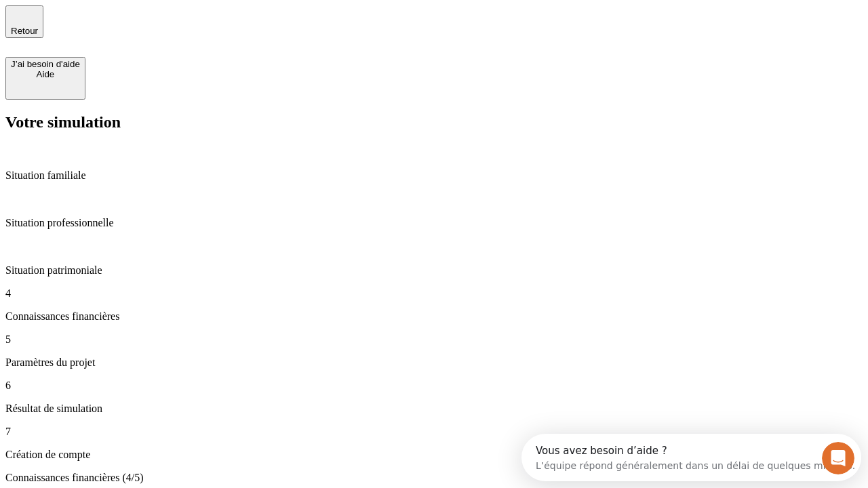 The height and width of the screenshot is (488, 868). I want to click on div: J’ai besoin d'aide, so click(45, 64).